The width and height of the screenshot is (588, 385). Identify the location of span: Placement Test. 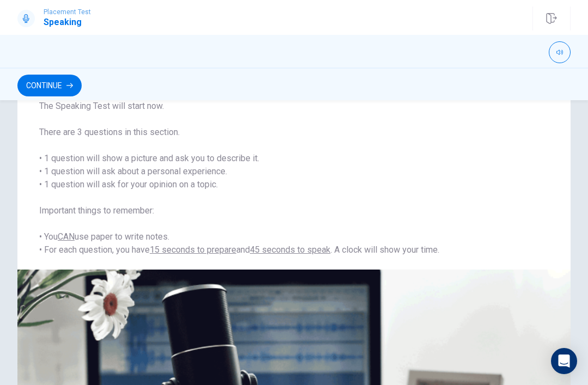
(67, 12).